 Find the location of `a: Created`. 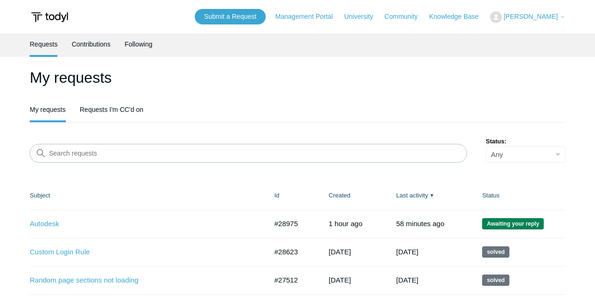

a: Created is located at coordinates (339, 195).